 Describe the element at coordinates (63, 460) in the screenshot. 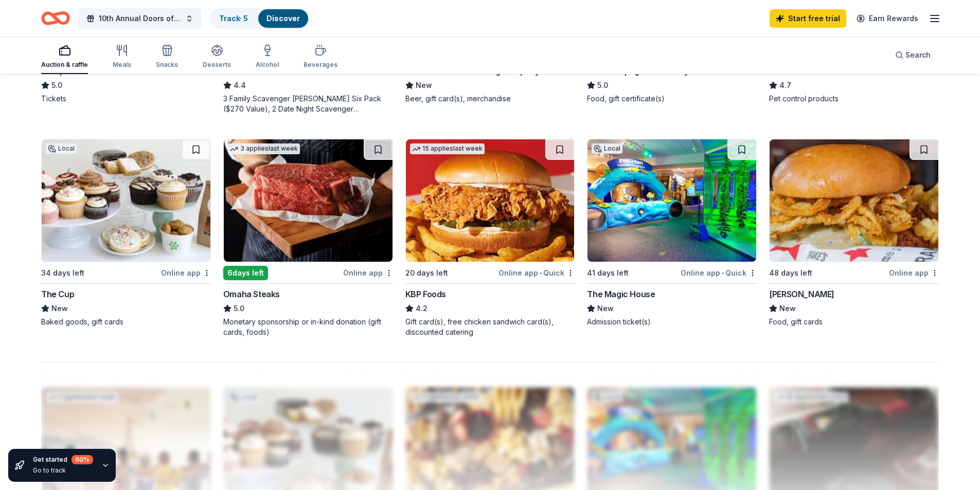

I see `div: Get started` at that location.